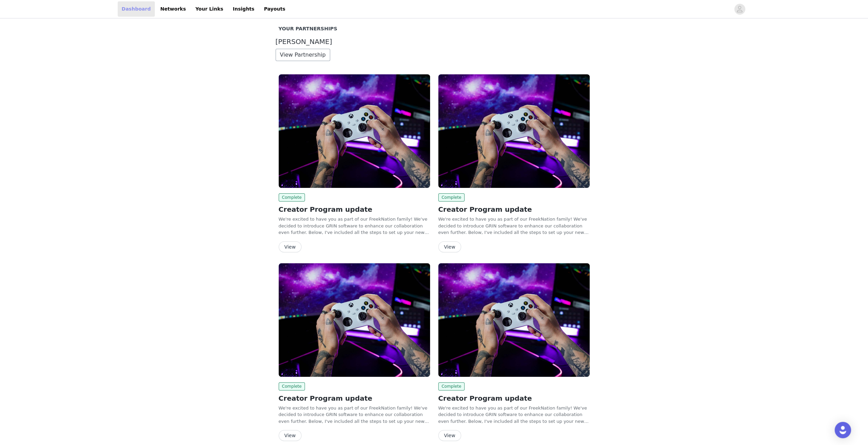 The width and height of the screenshot is (868, 445). I want to click on img: KontrolFreek (APAC), so click(355, 131).